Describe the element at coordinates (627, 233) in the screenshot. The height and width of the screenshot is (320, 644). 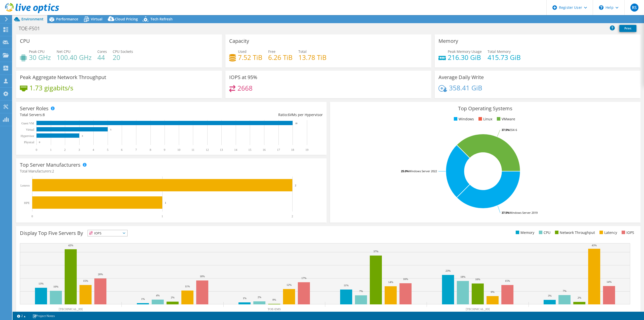
I see `li: IOPS` at that location.